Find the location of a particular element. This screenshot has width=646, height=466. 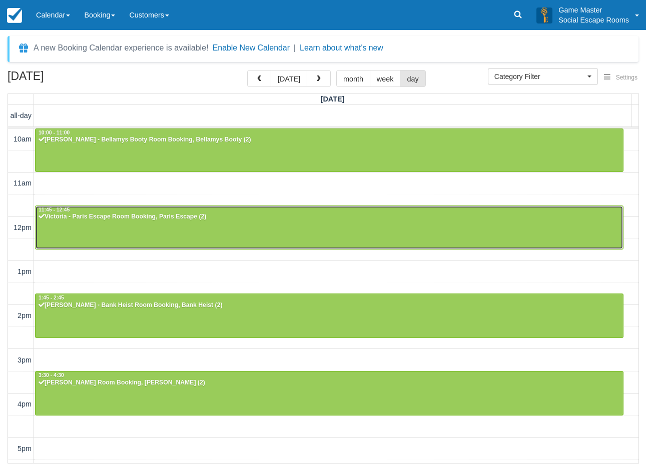

span: 2pm is located at coordinates (25, 316).